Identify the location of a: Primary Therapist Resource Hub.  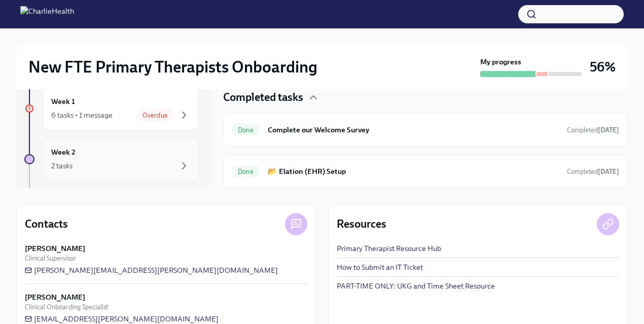
(389, 249).